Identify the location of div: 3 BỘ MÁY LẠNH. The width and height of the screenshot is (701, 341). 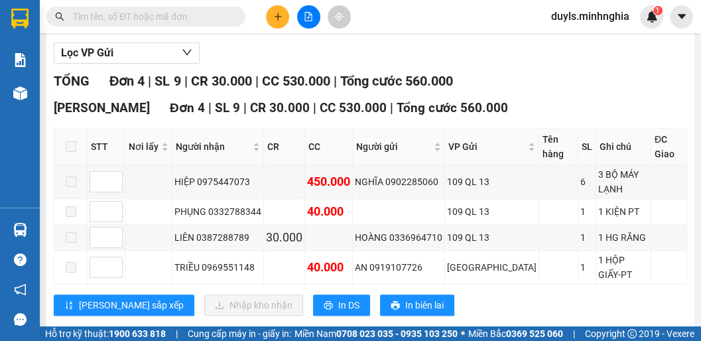
(624, 182).